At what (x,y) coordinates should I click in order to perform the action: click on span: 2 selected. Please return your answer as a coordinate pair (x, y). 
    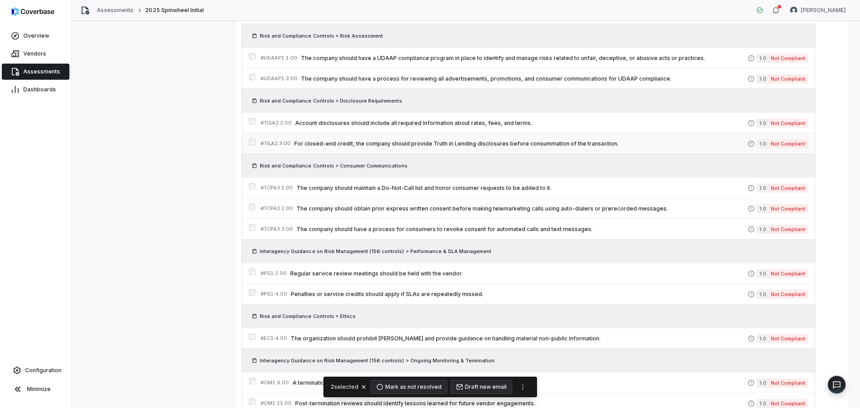
    Looking at the image, I should click on (344, 387).